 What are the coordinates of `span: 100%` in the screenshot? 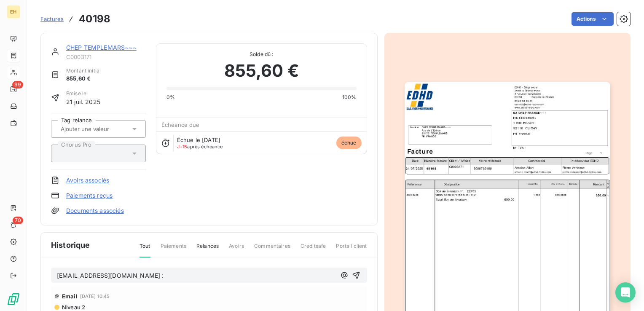 It's located at (349, 98).